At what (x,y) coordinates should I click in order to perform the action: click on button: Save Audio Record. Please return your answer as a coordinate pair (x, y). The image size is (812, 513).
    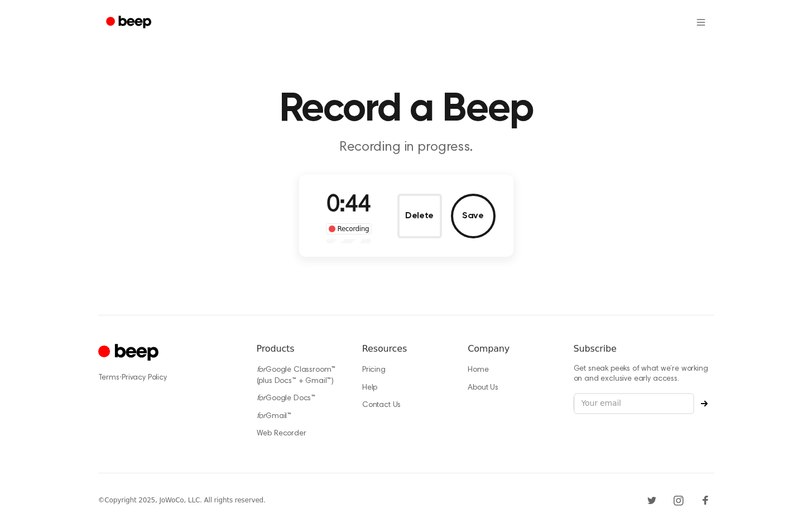
    Looking at the image, I should click on (473, 216).